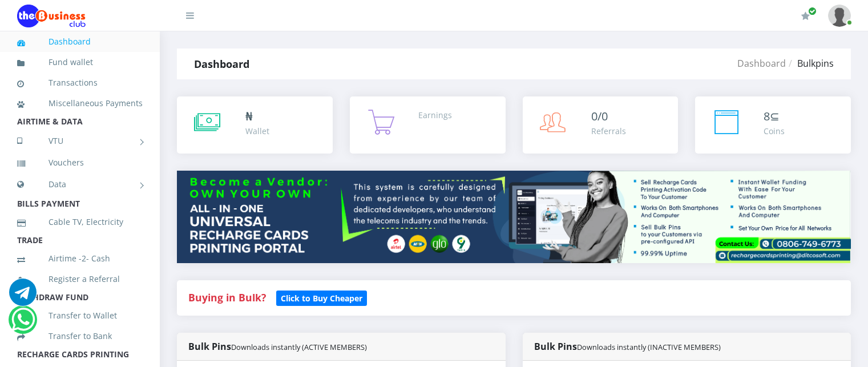  What do you see at coordinates (80, 336) in the screenshot?
I see `a: Transfer to Bank` at bounding box center [80, 336].